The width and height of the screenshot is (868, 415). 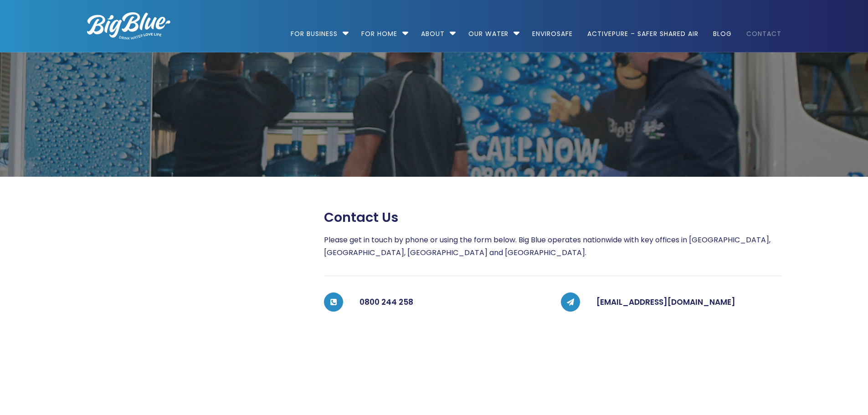 What do you see at coordinates (129, 26) in the screenshot?
I see `img: logo` at bounding box center [129, 26].